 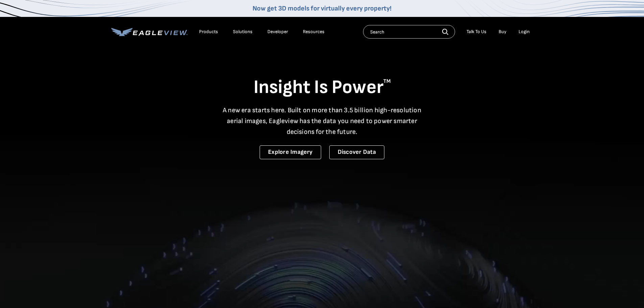 What do you see at coordinates (356, 152) in the screenshot?
I see `a: Discover Data` at bounding box center [356, 152].